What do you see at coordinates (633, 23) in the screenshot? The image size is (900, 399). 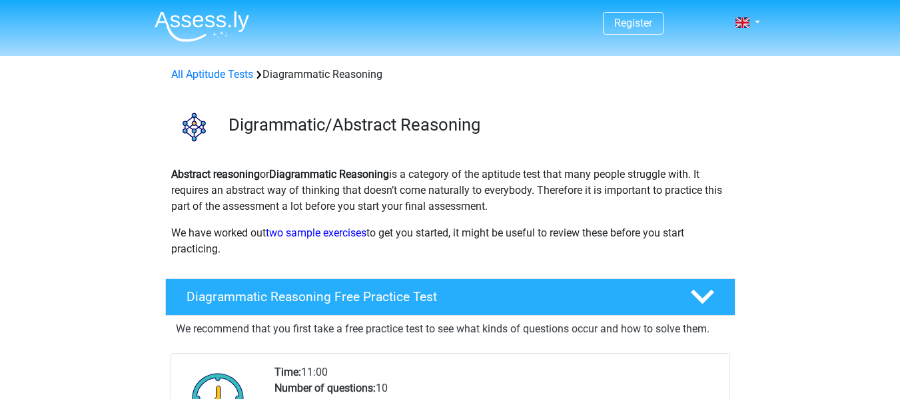 I see `a: Register` at bounding box center [633, 23].